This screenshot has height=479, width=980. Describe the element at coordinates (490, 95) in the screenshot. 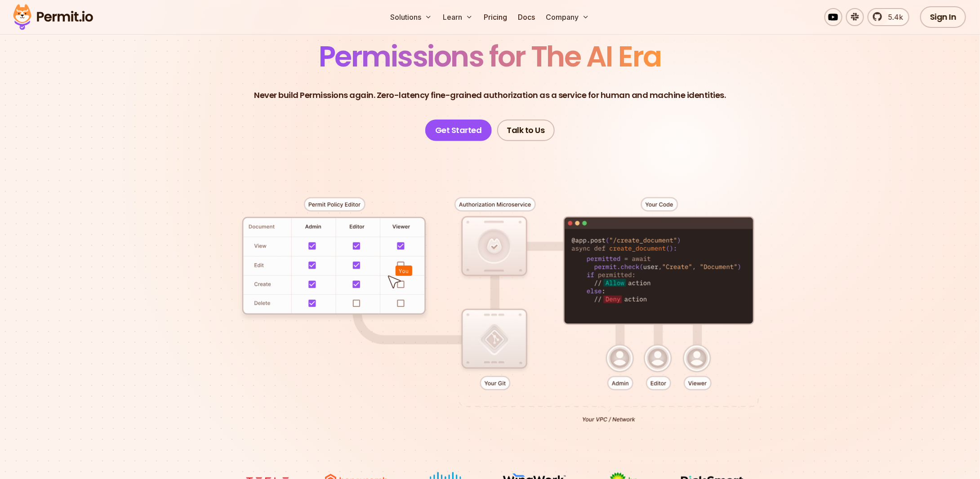

I see `p: Never build Permissions again. Zero-latency fine-grained authorization as a service for human and...` at that location.